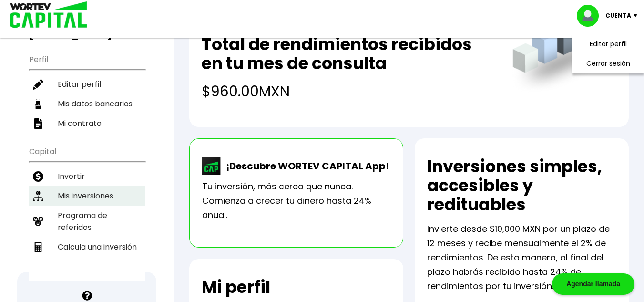 The image size is (644, 302). I want to click on ul: Capital, so click(87, 211).